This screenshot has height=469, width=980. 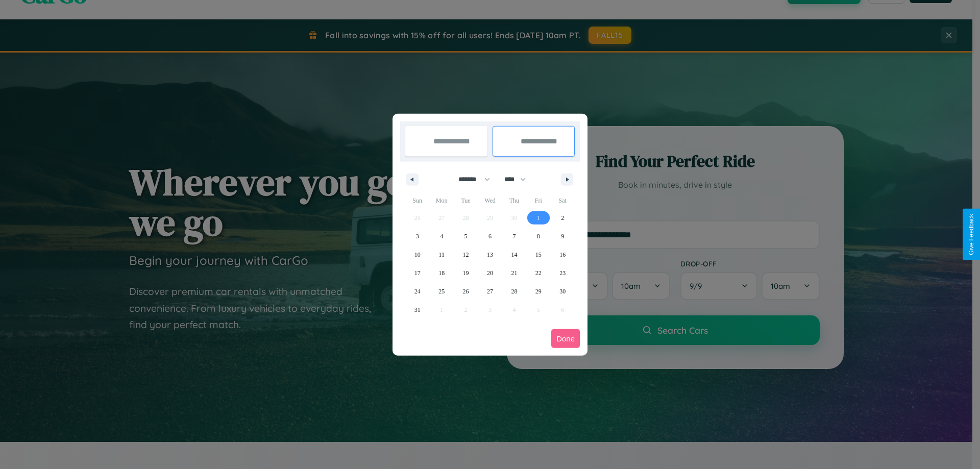 What do you see at coordinates (417, 291) in the screenshot?
I see `button: 24` at bounding box center [417, 291].